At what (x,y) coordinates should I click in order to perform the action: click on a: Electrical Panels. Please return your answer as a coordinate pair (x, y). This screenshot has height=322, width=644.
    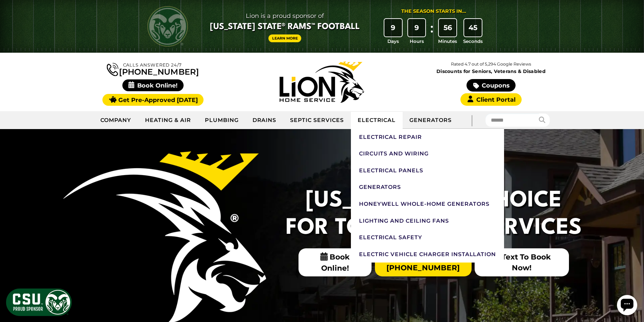
    Looking at the image, I should click on (428, 171).